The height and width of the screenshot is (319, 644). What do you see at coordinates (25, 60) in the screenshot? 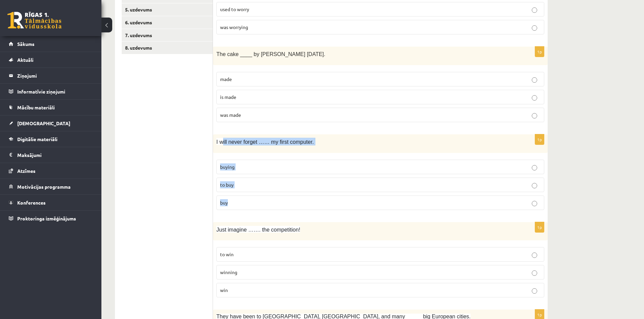
I see `span: Aktuāli` at bounding box center [25, 60].